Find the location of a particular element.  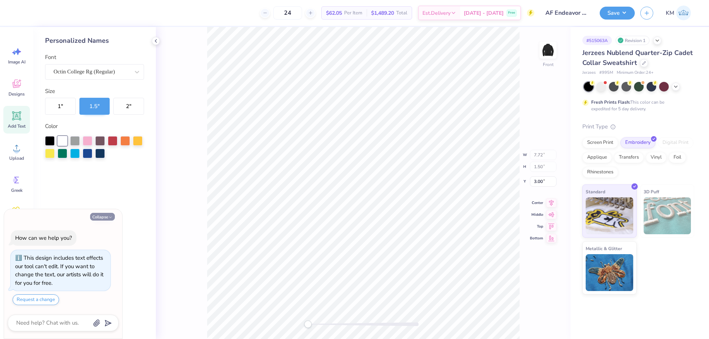

button: Save is located at coordinates (617, 13).